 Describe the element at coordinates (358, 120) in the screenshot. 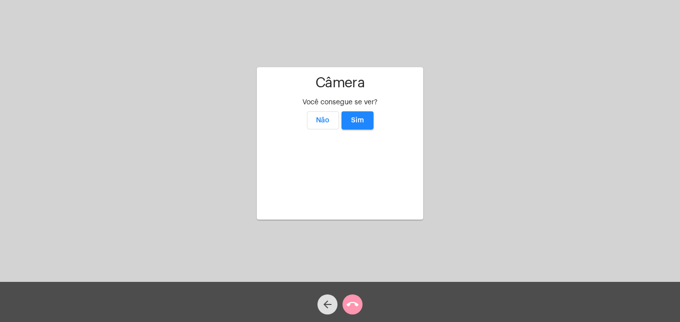

I see `span: Sim` at that location.